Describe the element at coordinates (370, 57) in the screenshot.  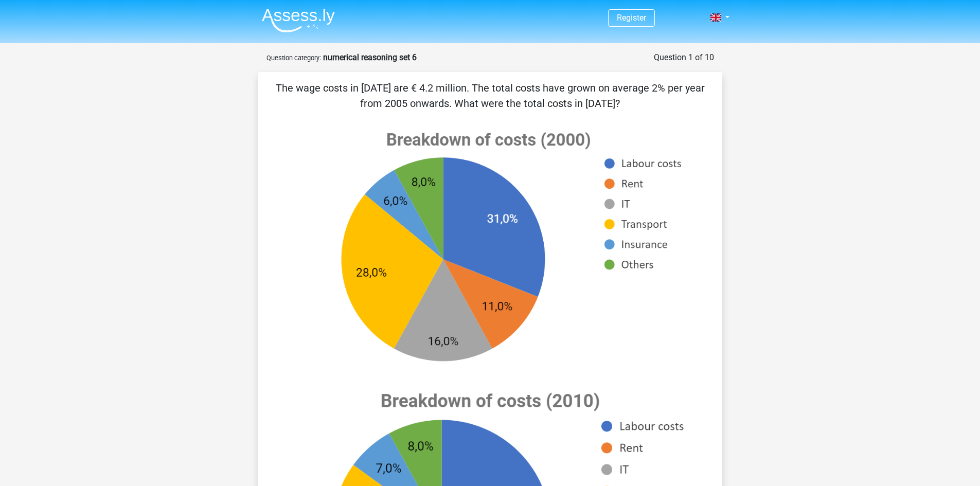
I see `strong: numerical reasoning set 6` at that location.